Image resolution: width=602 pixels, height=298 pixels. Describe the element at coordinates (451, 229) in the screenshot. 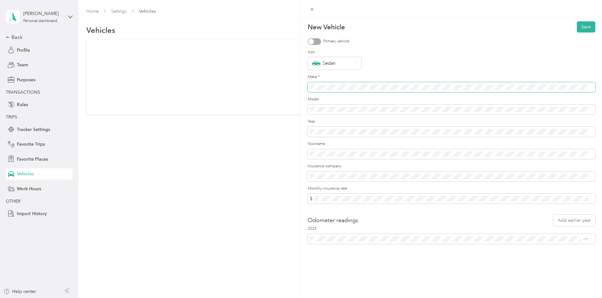

I see `label: 2025` at that location.